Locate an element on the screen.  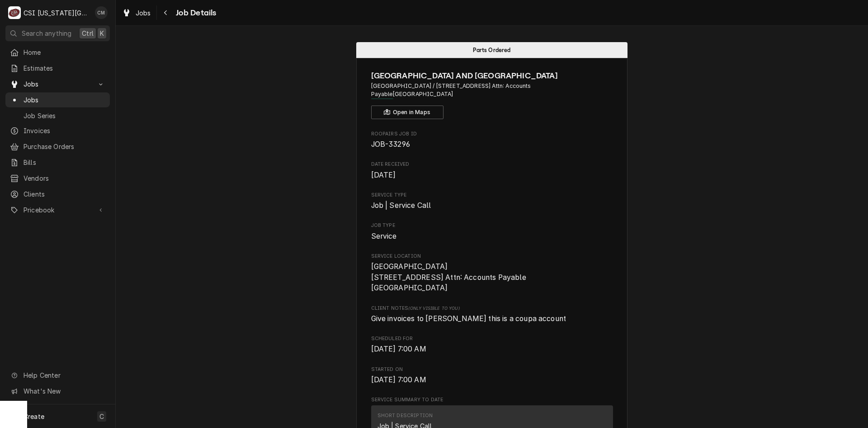
a: Invoices is located at coordinates (57, 131).